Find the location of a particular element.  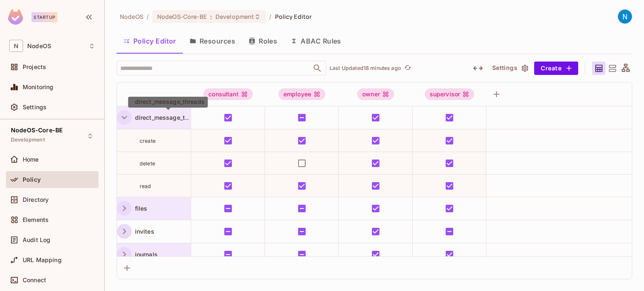

span: read is located at coordinates (146, 186).